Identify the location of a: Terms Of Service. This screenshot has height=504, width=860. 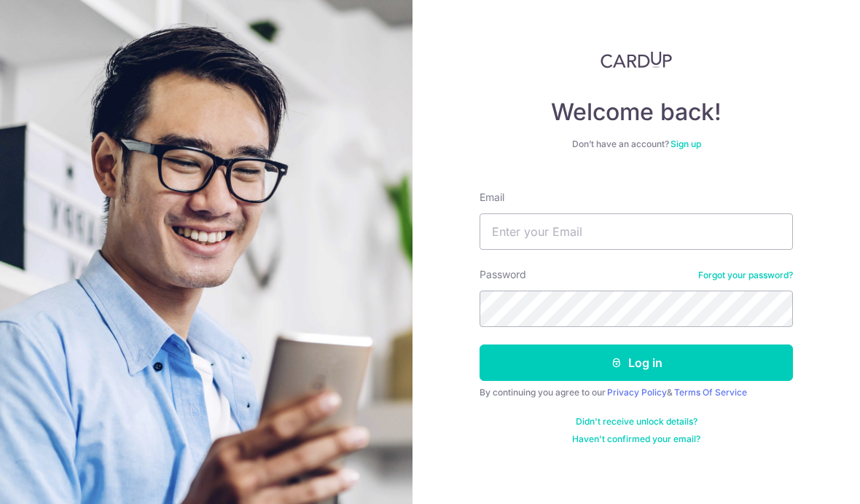
(711, 392).